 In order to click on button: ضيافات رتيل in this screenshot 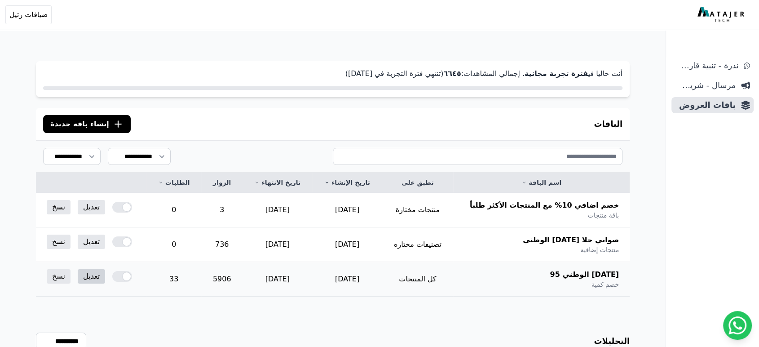, I will do `click(28, 15)`.